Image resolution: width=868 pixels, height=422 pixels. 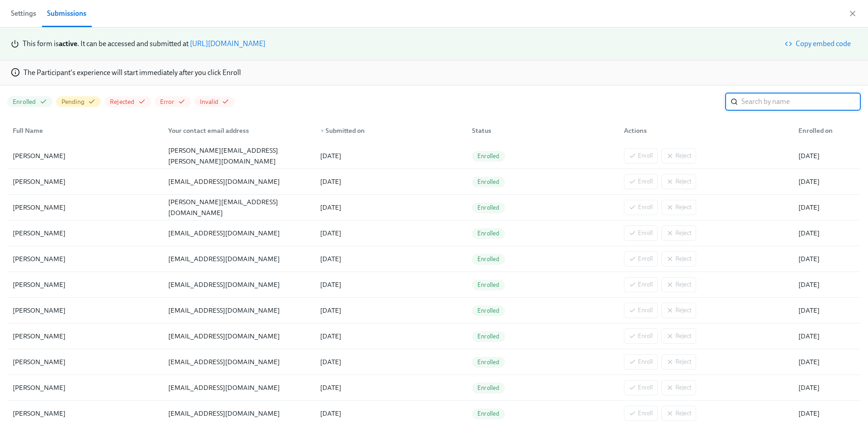 What do you see at coordinates (105, 43) in the screenshot?
I see `span: This form is . It can be accessed and submitted at` at bounding box center [105, 43].